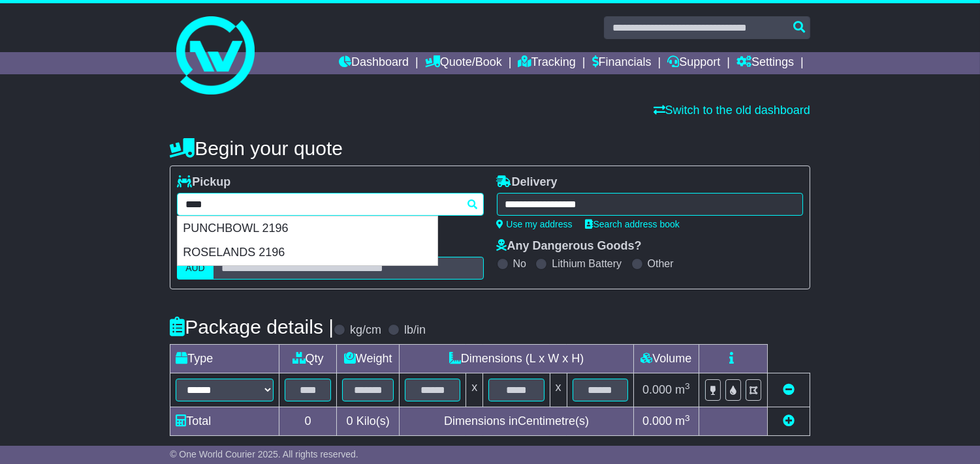 The width and height of the screenshot is (980, 464). Describe the element at coordinates (368, 422) in the screenshot. I see `td: Kilo(s)` at that location.